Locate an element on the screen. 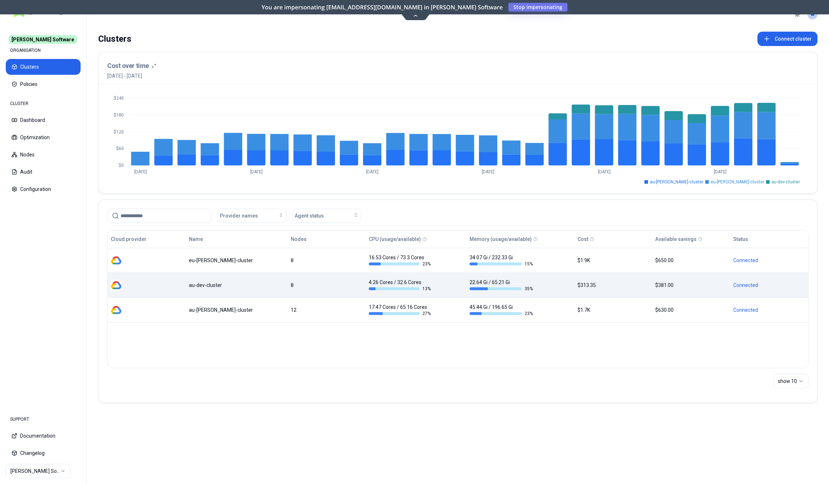 This screenshot has width=829, height=484. div: 17.47 Cores / 65.16 Cores is located at coordinates (400, 310).